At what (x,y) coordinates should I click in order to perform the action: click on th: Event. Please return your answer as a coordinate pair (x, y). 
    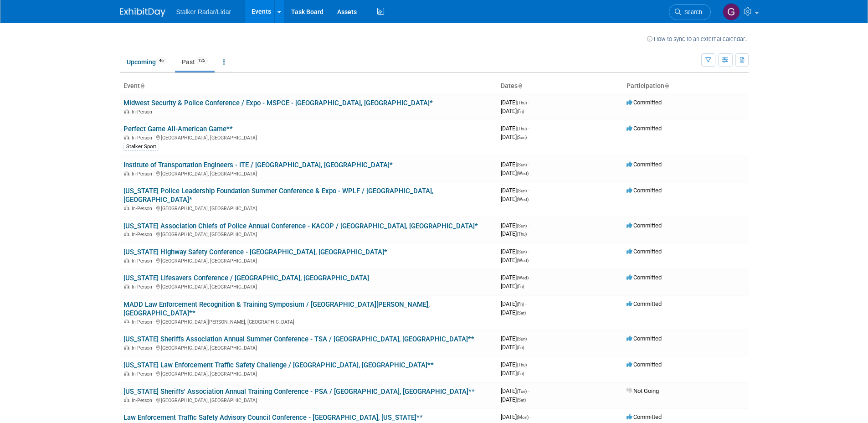
    Looking at the image, I should click on (308, 86).